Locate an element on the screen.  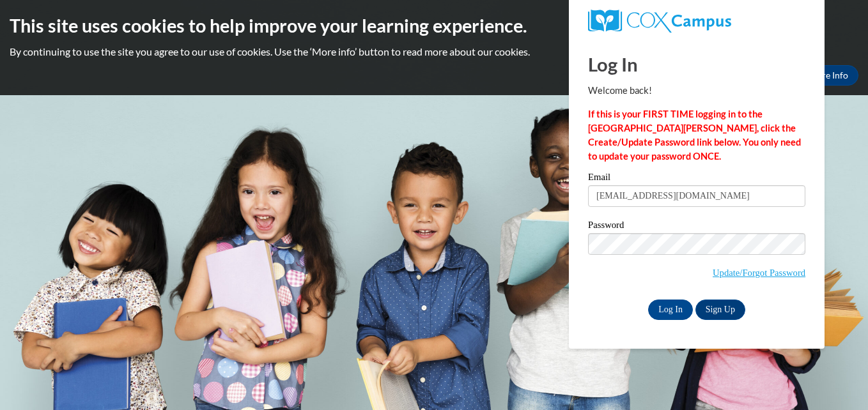
label: Email is located at coordinates (697, 179).